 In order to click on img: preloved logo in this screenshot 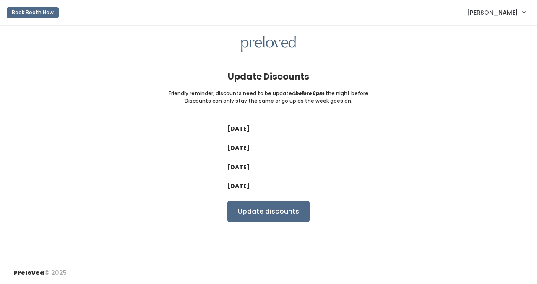, I will do `click(268, 44)`.